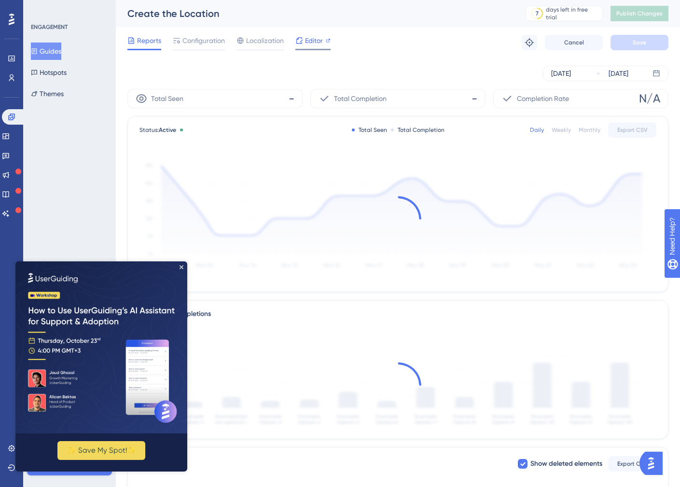 The height and width of the screenshot is (487, 680). Describe the element at coordinates (149, 41) in the screenshot. I see `span: Reports` at that location.